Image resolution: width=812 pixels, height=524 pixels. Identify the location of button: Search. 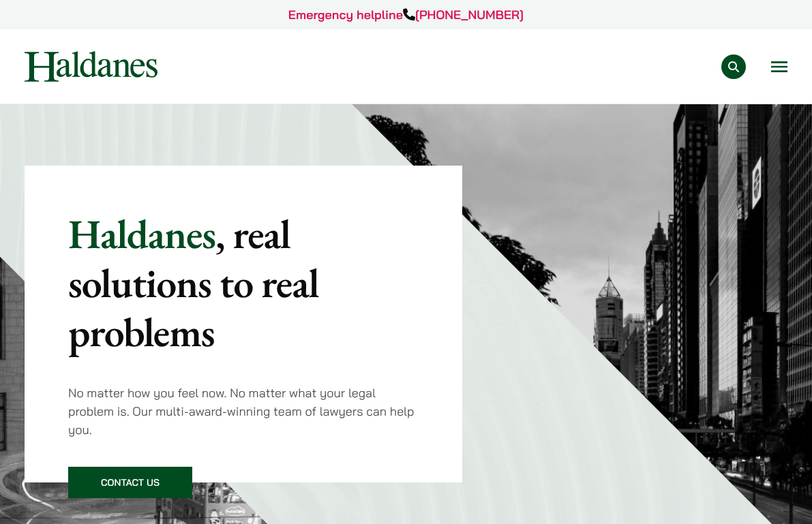
(733, 67).